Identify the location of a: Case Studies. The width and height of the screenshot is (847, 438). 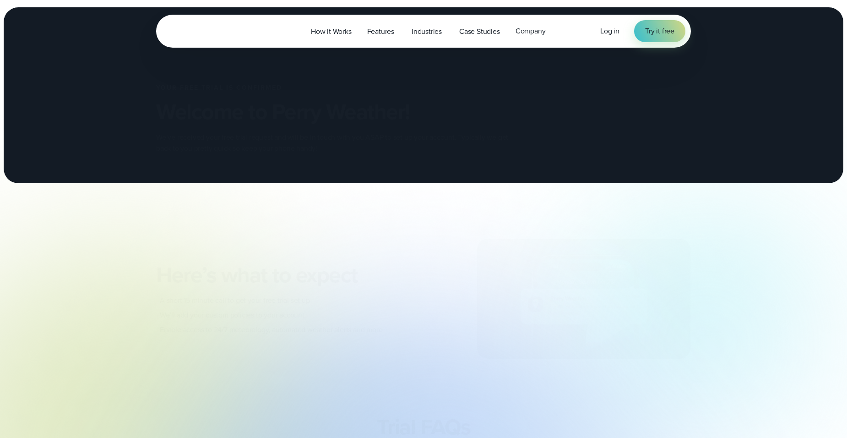
(479, 31).